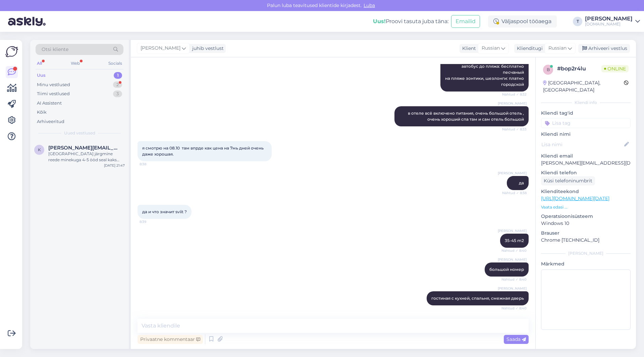  What do you see at coordinates (466, 116) in the screenshot?
I see `span: в отеле всё включено питания, очень большой отель , очень хороший спа там и сам отель большой` at bounding box center [466, 116].